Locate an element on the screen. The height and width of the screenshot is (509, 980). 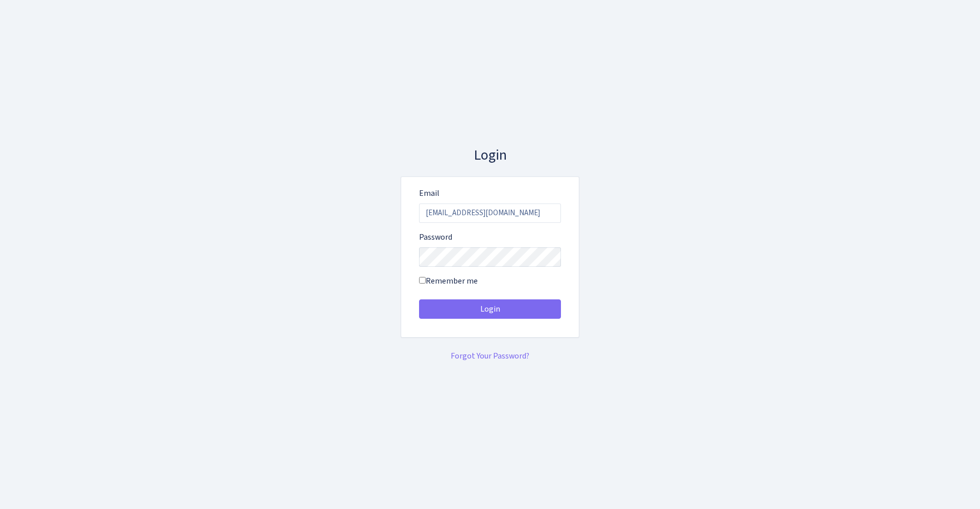
input: Remember me is located at coordinates (422, 280).